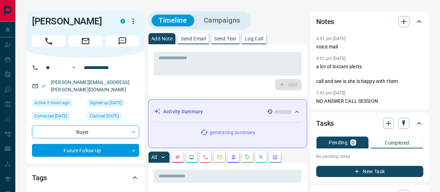 This screenshot has width=440, height=192. I want to click on p: voice mail, so click(370, 47).